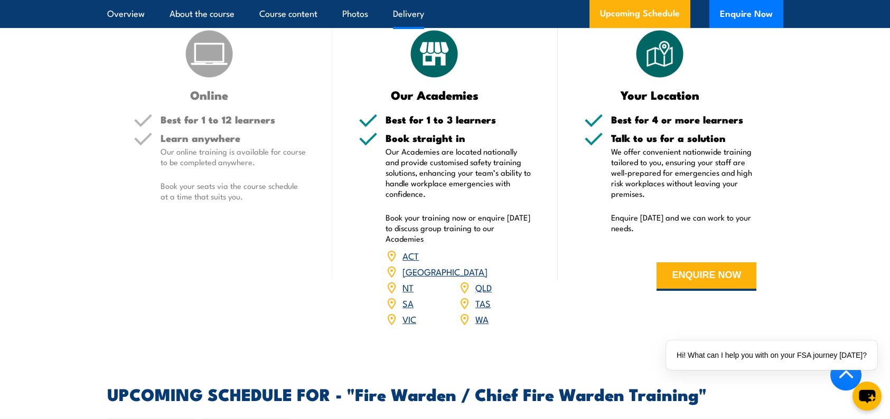 The image size is (890, 419). I want to click on h5: Learn anywhere, so click(233, 138).